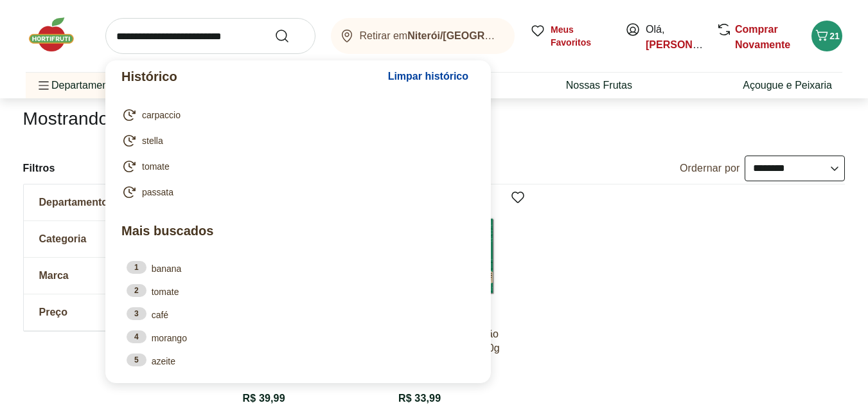 Image resolution: width=868 pixels, height=412 pixels. What do you see at coordinates (157, 192) in the screenshot?
I see `span: passata` at bounding box center [157, 192].